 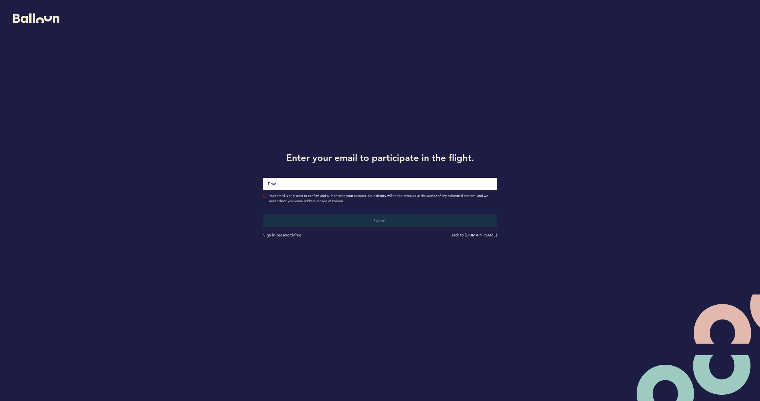 I want to click on h1: Enter your email to participate in the flight., so click(x=380, y=158).